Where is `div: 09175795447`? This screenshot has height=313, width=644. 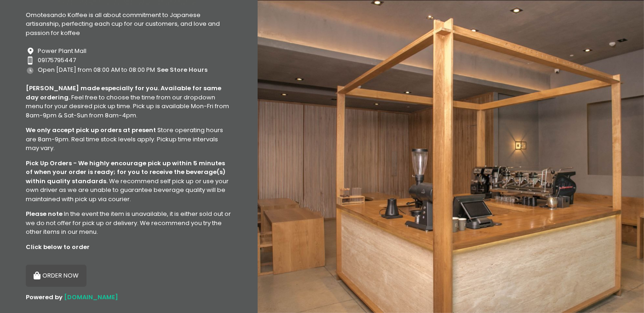
div: 09175795447 is located at coordinates (129, 60).